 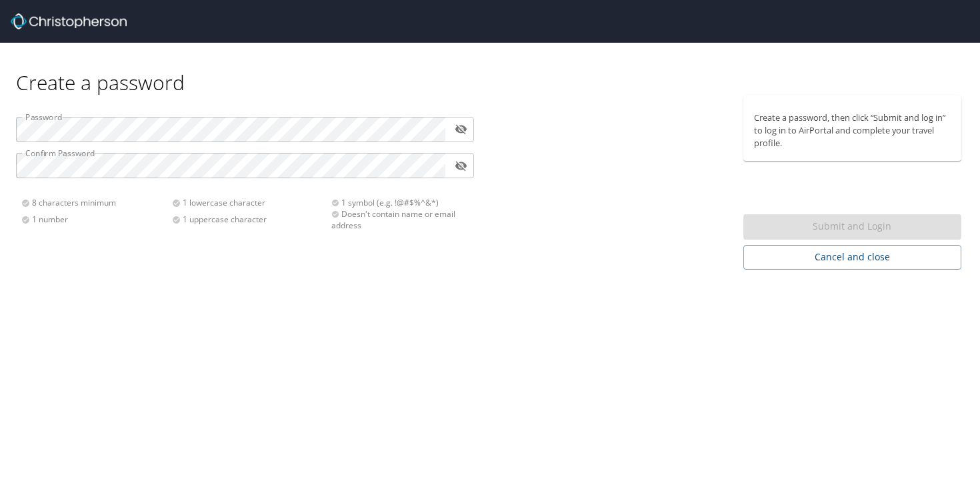 What do you see at coordinates (399, 202) in the screenshot?
I see `div: 1 symbol (e.g. !@#$%^&*)` at bounding box center [399, 202].